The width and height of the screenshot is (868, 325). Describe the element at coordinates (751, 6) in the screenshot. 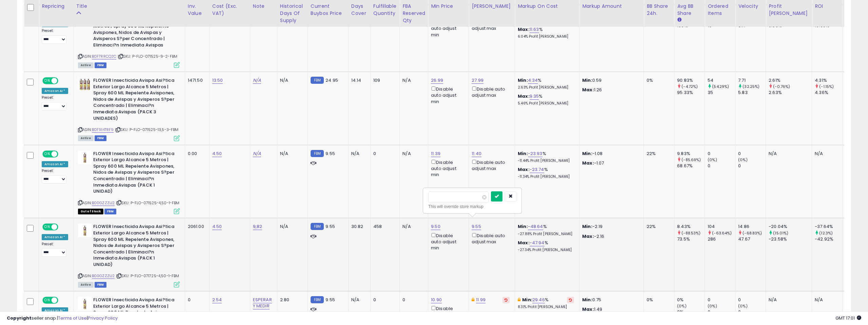

I see `div: Velocity` at that location.